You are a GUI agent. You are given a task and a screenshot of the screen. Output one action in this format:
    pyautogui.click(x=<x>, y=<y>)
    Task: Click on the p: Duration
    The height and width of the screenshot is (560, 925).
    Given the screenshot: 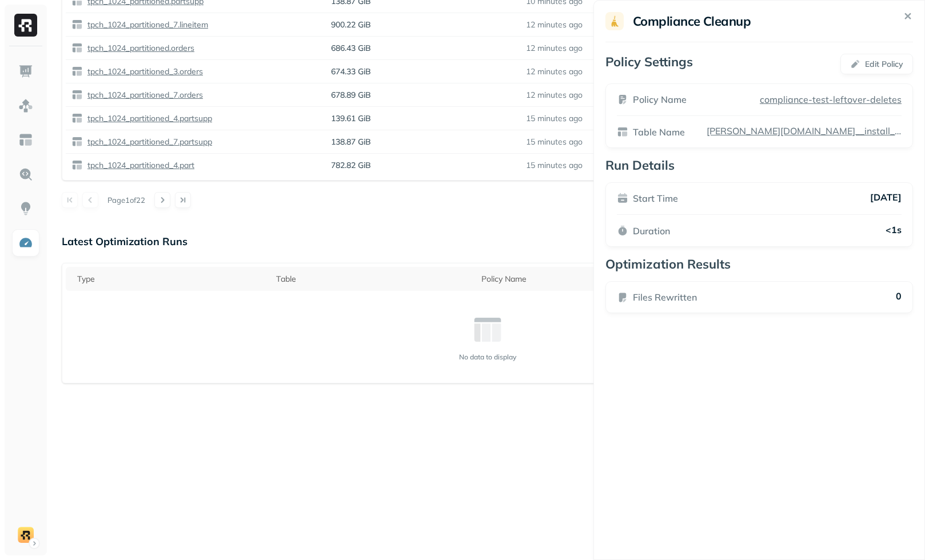 What is the action you would take?
    pyautogui.click(x=651, y=231)
    